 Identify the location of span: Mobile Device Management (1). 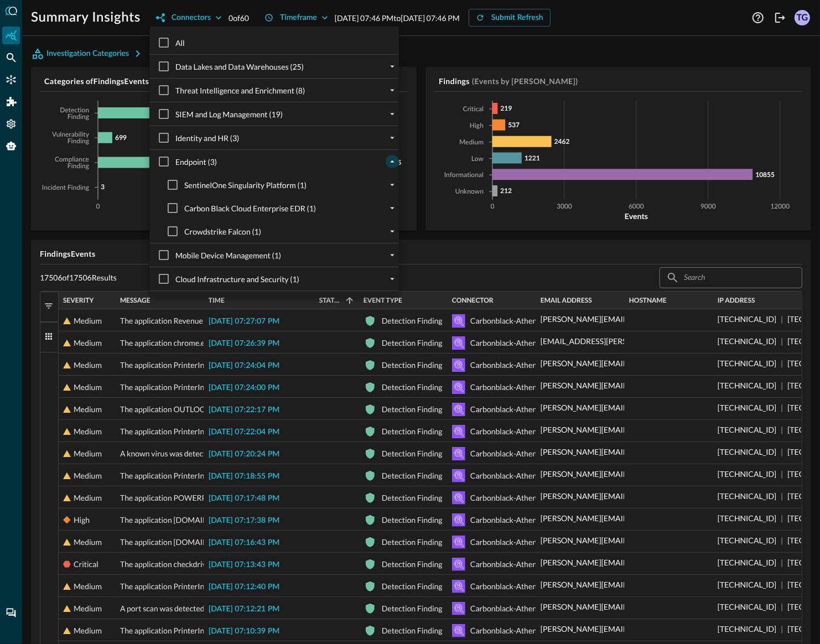
(228, 255).